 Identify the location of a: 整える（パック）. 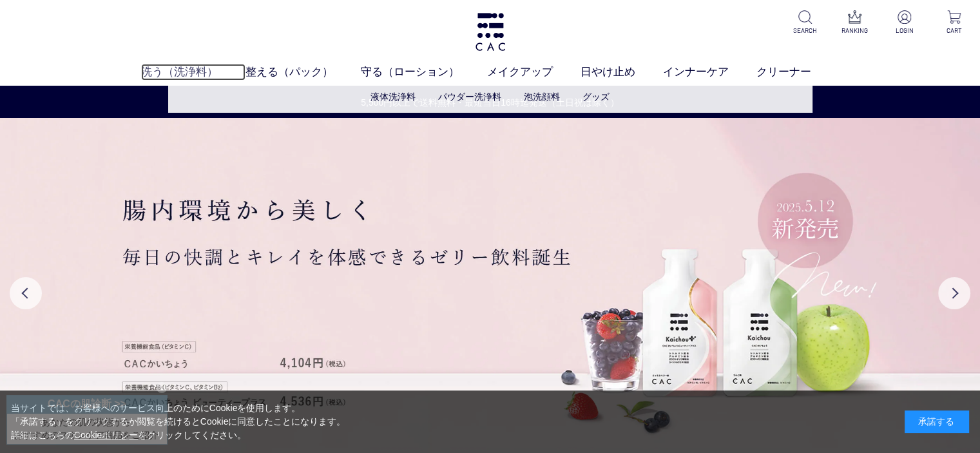
(303, 72).